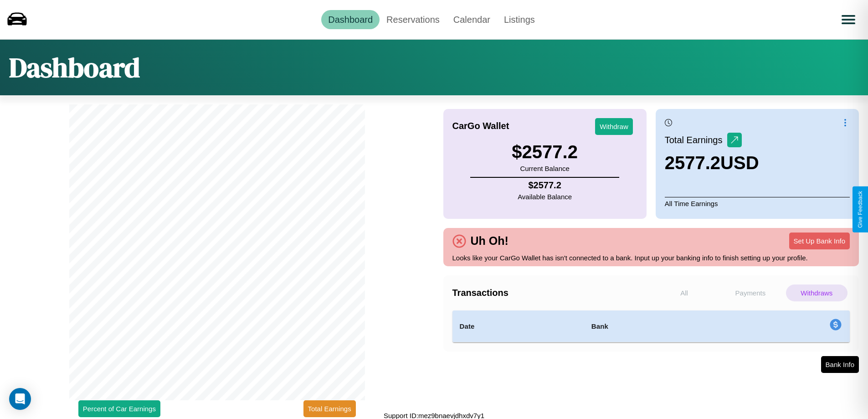 Image resolution: width=868 pixels, height=419 pixels. I want to click on h4: CarGo Wallet, so click(481, 126).